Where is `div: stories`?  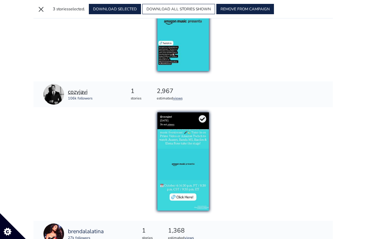 div: stories is located at coordinates (136, 98).